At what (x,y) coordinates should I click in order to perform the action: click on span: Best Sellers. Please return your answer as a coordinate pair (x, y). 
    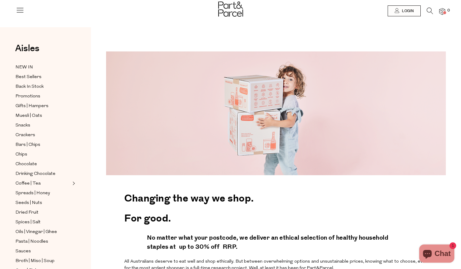
    Looking at the image, I should click on (28, 77).